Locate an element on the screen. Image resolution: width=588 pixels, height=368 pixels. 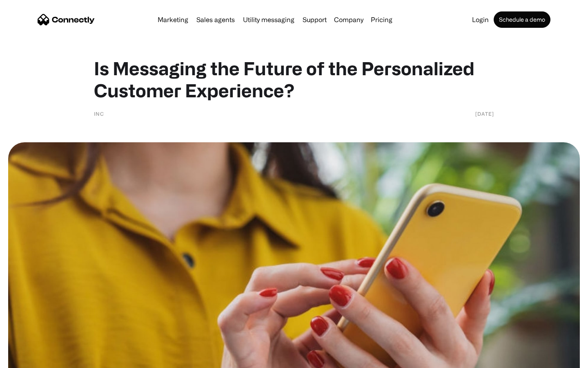
div: Inc is located at coordinates (99, 113).